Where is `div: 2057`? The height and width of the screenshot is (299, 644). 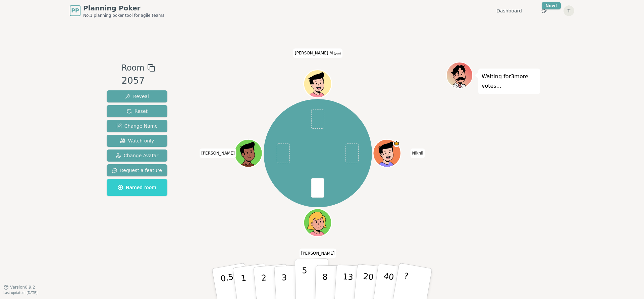 div: 2057 is located at coordinates (138, 81).